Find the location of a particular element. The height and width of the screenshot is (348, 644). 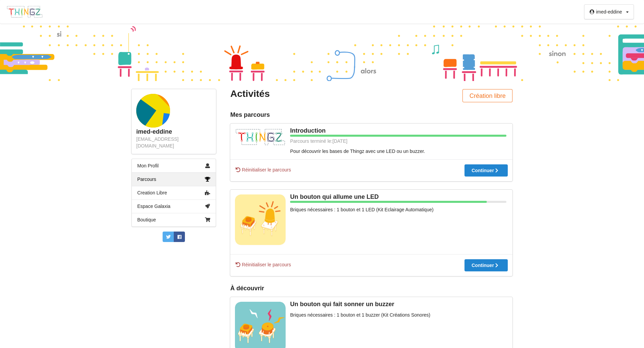

div: Un bouton qui fait sonner un buzzer is located at coordinates (371, 304).